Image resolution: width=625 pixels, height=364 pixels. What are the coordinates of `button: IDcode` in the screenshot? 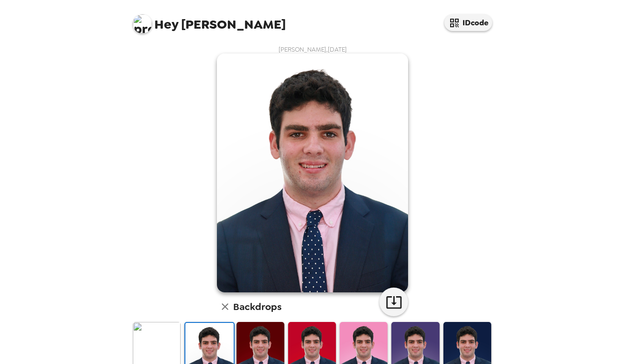 It's located at (468, 23).